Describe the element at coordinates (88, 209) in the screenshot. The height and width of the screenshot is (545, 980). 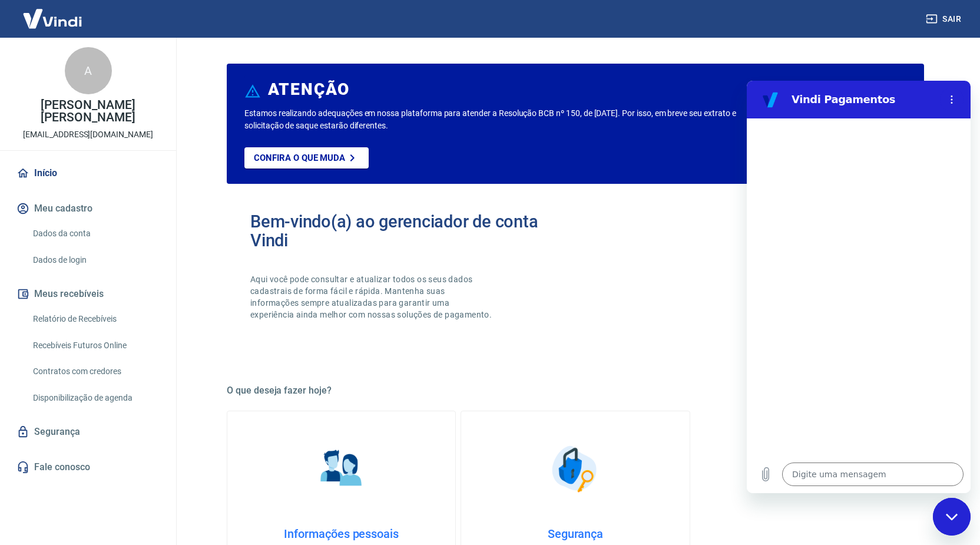
I see `button: Meu cadastro` at that location.